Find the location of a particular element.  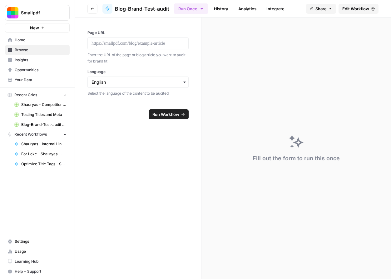

a: History is located at coordinates (221, 9).